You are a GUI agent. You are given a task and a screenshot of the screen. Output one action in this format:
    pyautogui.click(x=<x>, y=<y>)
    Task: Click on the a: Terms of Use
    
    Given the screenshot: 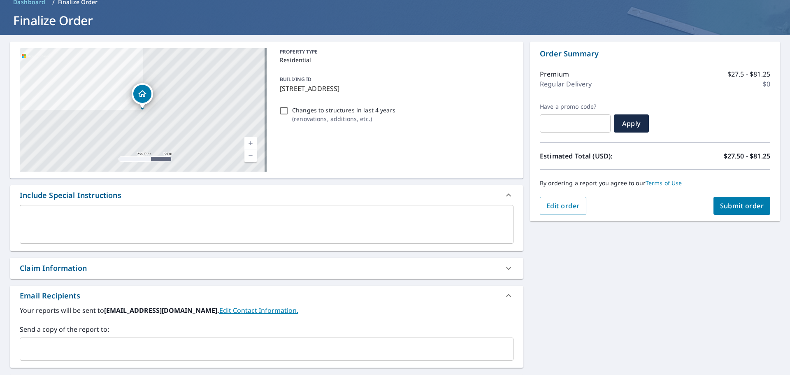 What is the action you would take?
    pyautogui.click(x=664, y=183)
    